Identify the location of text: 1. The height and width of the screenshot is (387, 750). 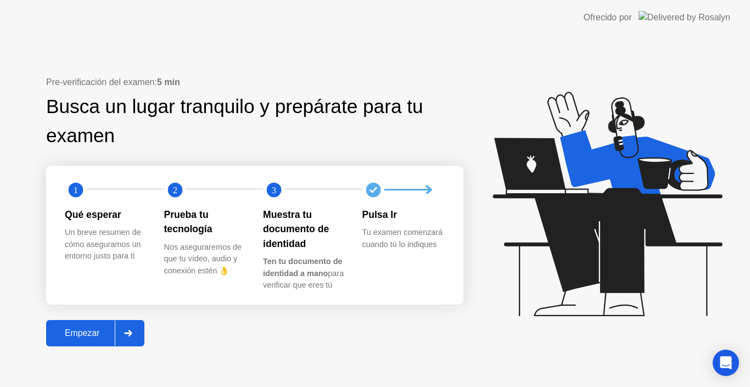
(76, 189).